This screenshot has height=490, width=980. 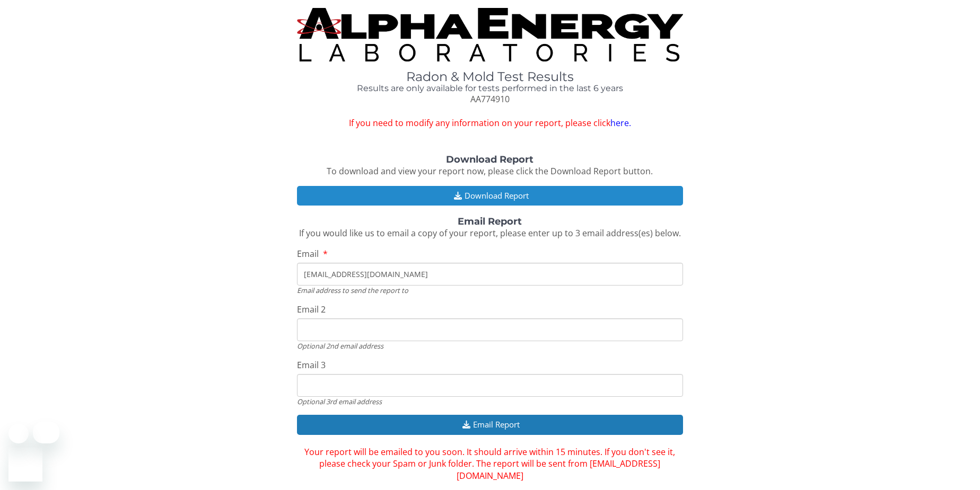 What do you see at coordinates (311, 365) in the screenshot?
I see `span: Email 3` at bounding box center [311, 365].